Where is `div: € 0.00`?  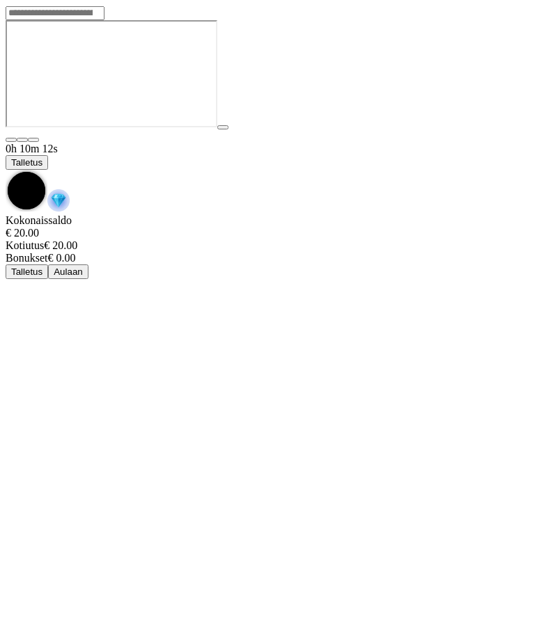
div: € 0.00 is located at coordinates (267, 258).